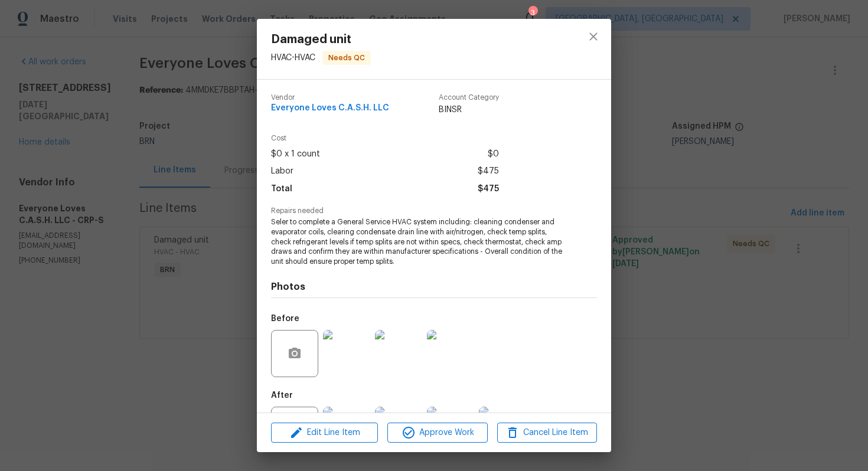  I want to click on span: Everyone Loves C.A.S.H. LLC, so click(330, 108).